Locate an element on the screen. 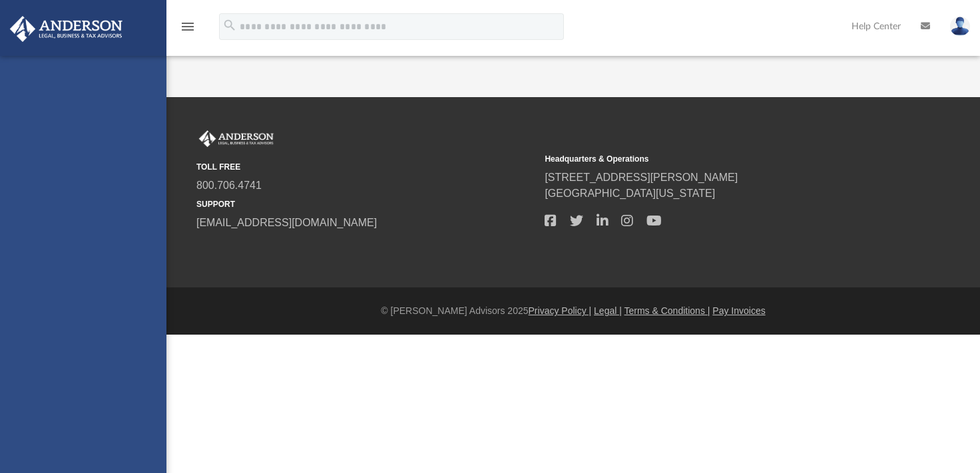 The width and height of the screenshot is (980, 473). a: Pay Invoices is located at coordinates (738, 310).